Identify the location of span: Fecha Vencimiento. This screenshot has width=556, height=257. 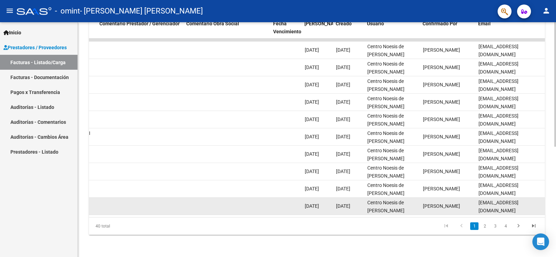
(287, 27).